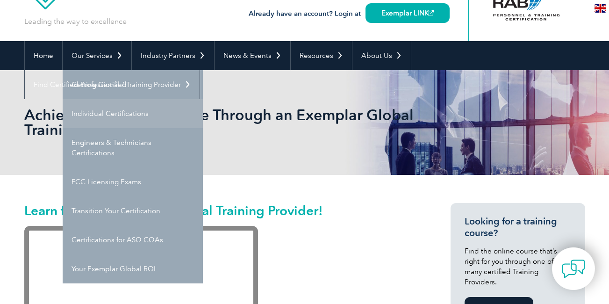 The image size is (609, 304). Describe the element at coordinates (221, 122) in the screenshot. I see `h2: Achieve Career Excellence Through an Exemplar Global Training Course` at that location.